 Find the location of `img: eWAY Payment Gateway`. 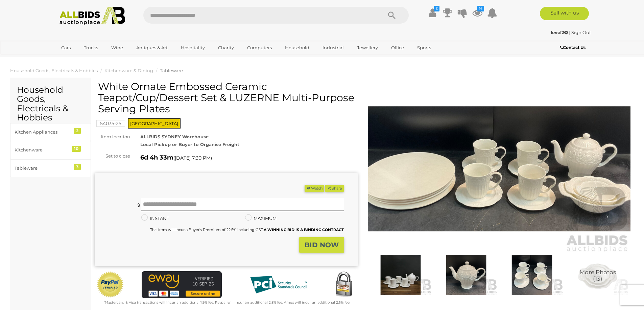

img: eWAY Payment Gateway is located at coordinates (181, 285).